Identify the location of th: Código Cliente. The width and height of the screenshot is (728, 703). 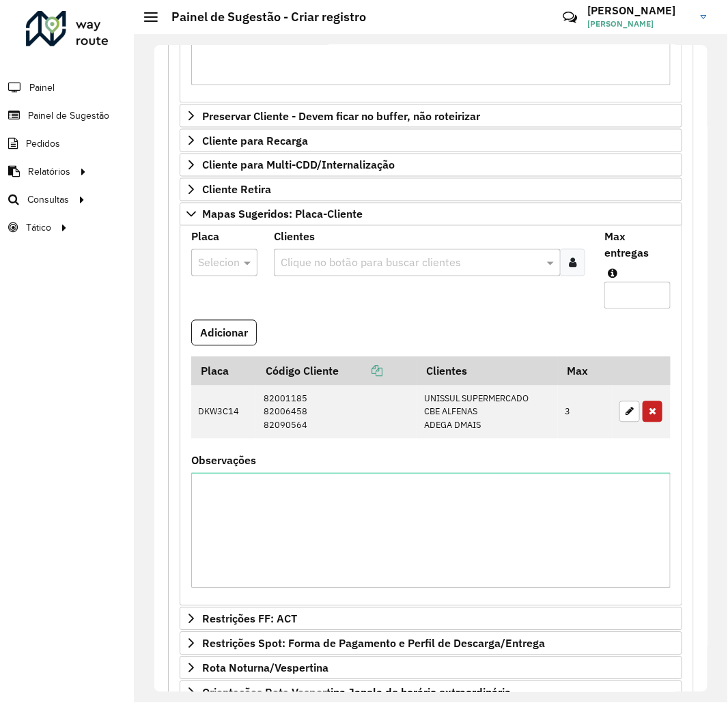
(335, 371).